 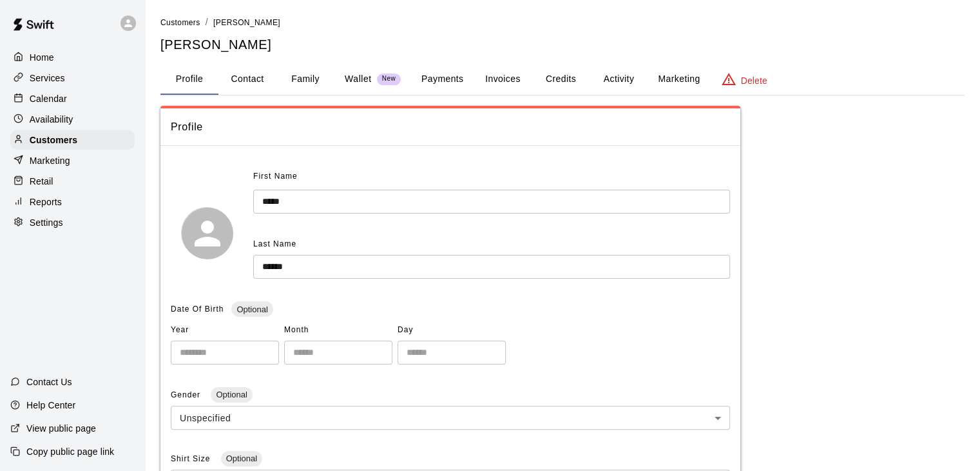 What do you see at coordinates (187, 395) in the screenshot?
I see `span: Gender` at bounding box center [187, 395].